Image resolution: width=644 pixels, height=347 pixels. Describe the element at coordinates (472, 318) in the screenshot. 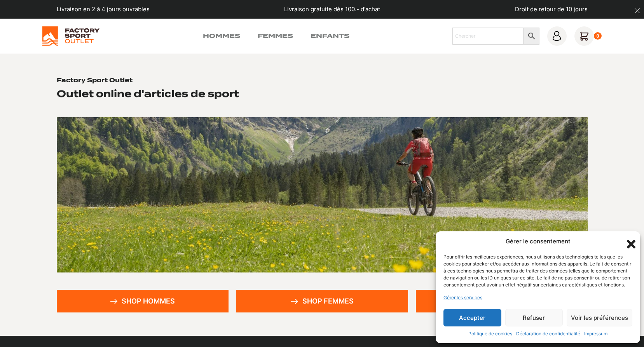

I see `button: Accepter` at that location.